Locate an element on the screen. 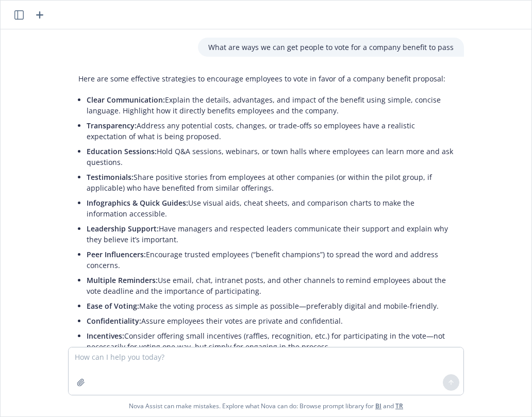 The width and height of the screenshot is (532, 417). span: Transparency: is located at coordinates (111, 125).